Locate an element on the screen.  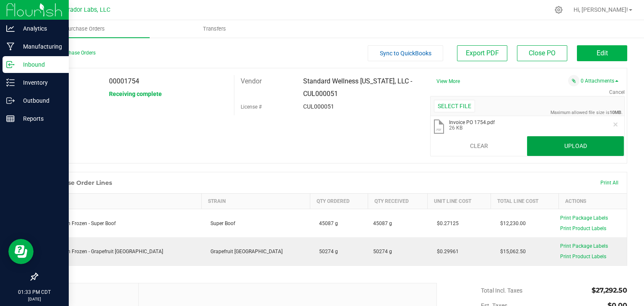
span: $15,062.50 is located at coordinates (511, 252).